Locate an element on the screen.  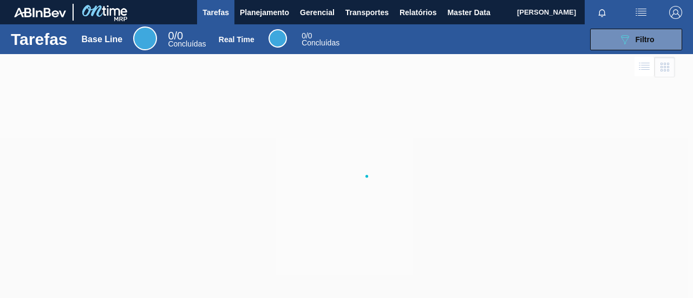
span: Master Data is located at coordinates (468, 12).